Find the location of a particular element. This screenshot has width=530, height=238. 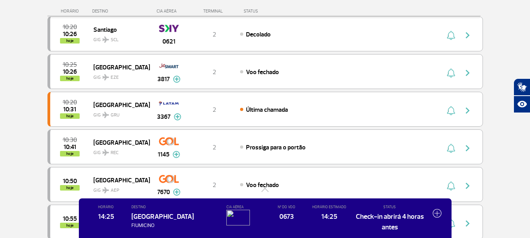

span: DESTINO is located at coordinates (175, 207).